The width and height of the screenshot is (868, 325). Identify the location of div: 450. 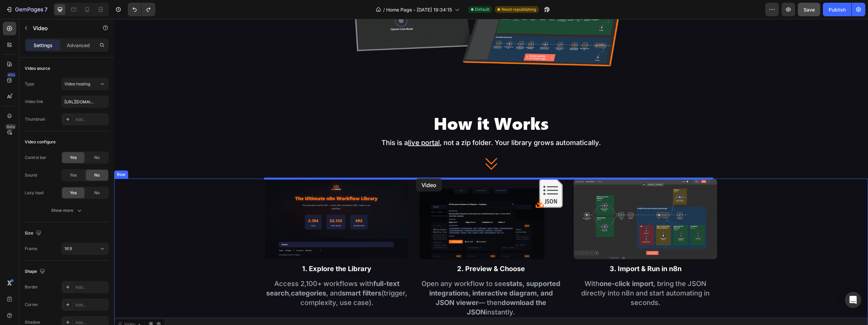
(12, 74).